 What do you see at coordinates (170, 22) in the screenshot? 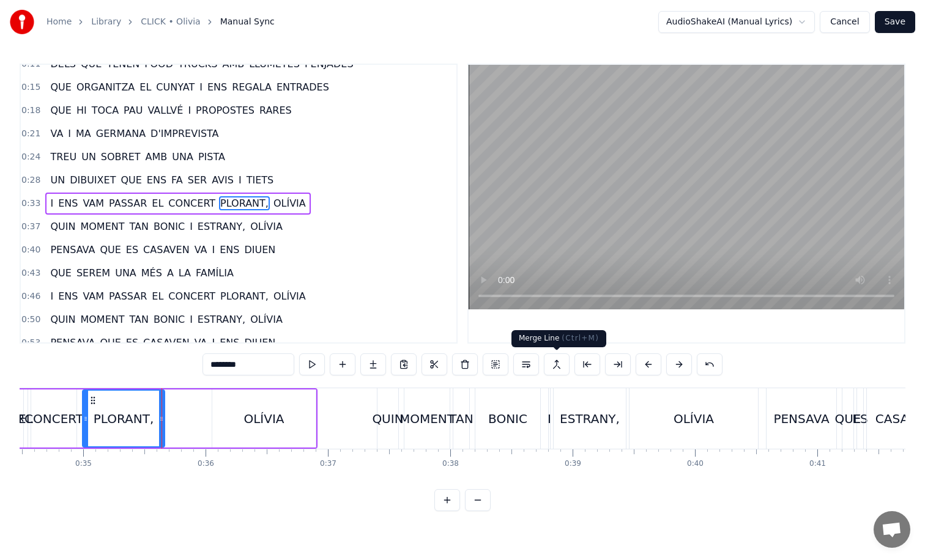
I see `a: CLICK • Olivia` at bounding box center [170, 22].